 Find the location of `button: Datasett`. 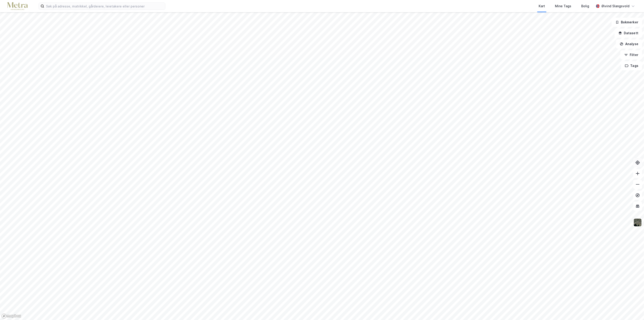

button: Datasett is located at coordinates (628, 33).